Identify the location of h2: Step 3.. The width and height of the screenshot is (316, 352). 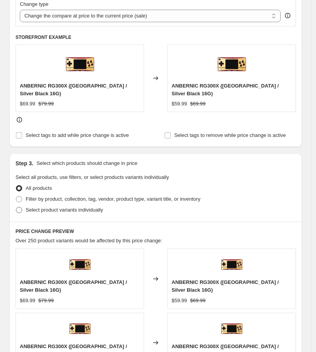
(24, 163).